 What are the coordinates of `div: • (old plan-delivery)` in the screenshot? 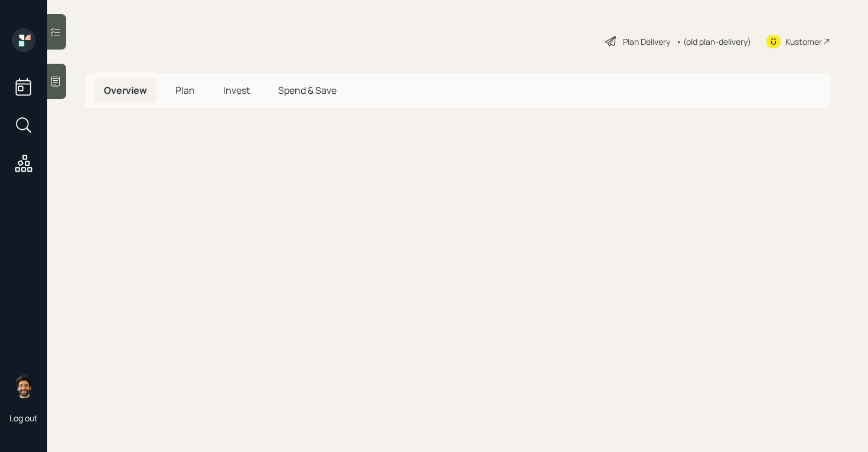 It's located at (713, 41).